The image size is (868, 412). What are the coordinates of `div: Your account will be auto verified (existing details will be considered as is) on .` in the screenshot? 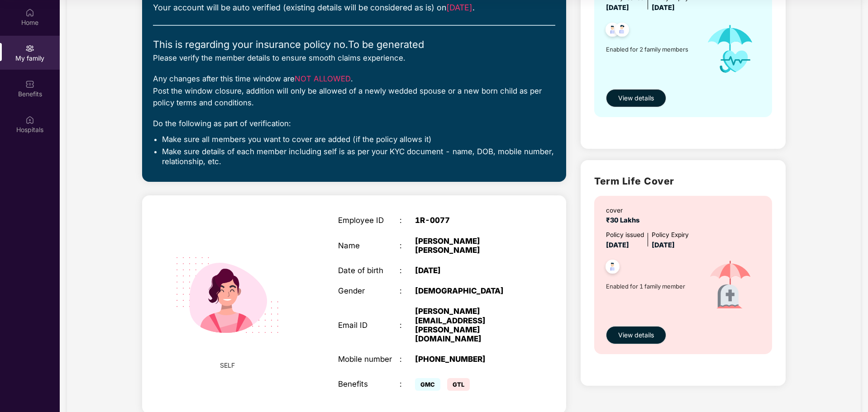 It's located at (354, 8).